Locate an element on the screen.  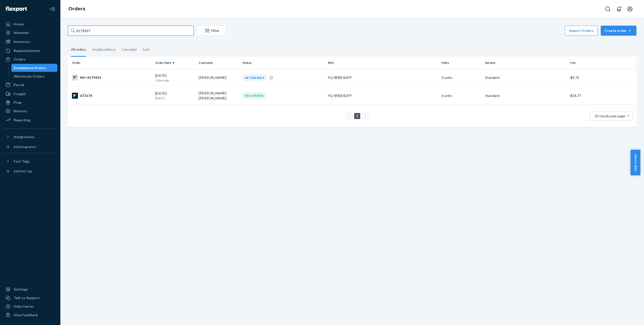
a: Add Integration is located at coordinates (30, 147).